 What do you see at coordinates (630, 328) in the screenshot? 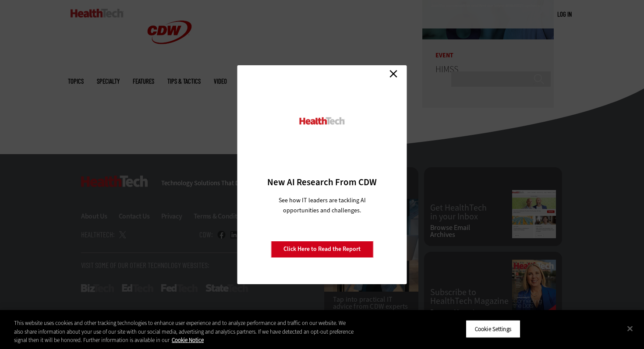
I see `button: Close` at bounding box center [630, 328].